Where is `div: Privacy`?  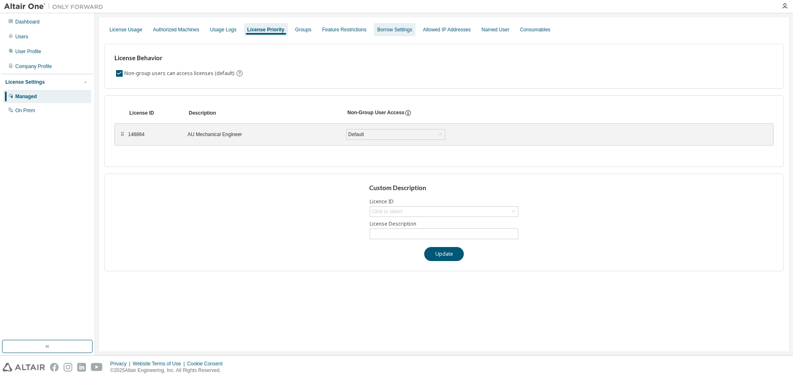 div: Privacy is located at coordinates (121, 364).